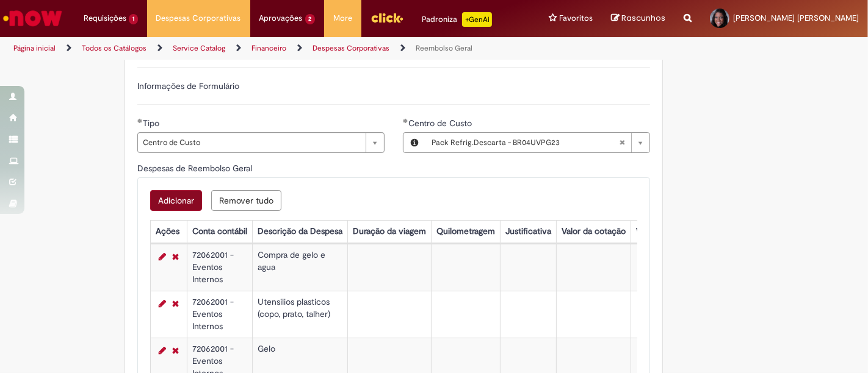  What do you see at coordinates (575, 18) in the screenshot?
I see `span: Favoritos` at bounding box center [575, 18].